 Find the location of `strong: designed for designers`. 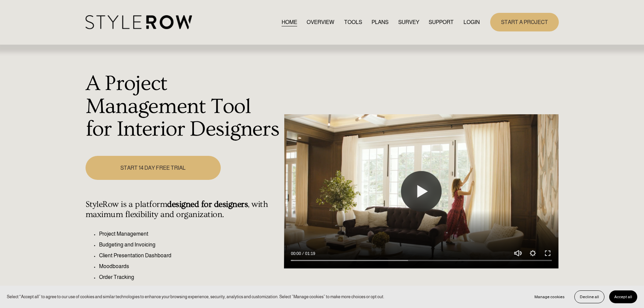

strong: designed for designers is located at coordinates (207, 205).